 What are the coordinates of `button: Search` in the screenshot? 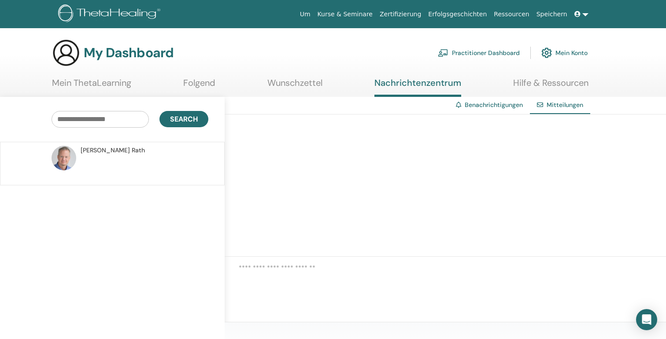 It's located at (184, 119).